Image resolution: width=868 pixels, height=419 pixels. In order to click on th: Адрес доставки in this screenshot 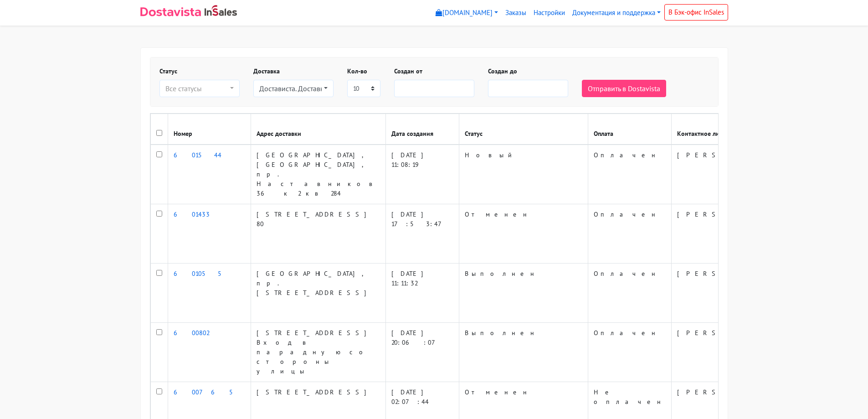, I will do `click(318, 129)`.